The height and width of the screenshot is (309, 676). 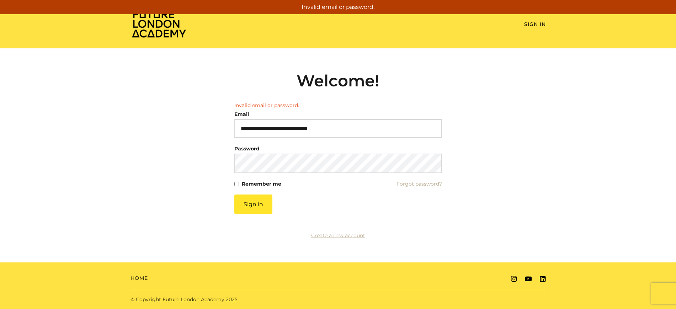 I want to click on label: Password, so click(x=247, y=149).